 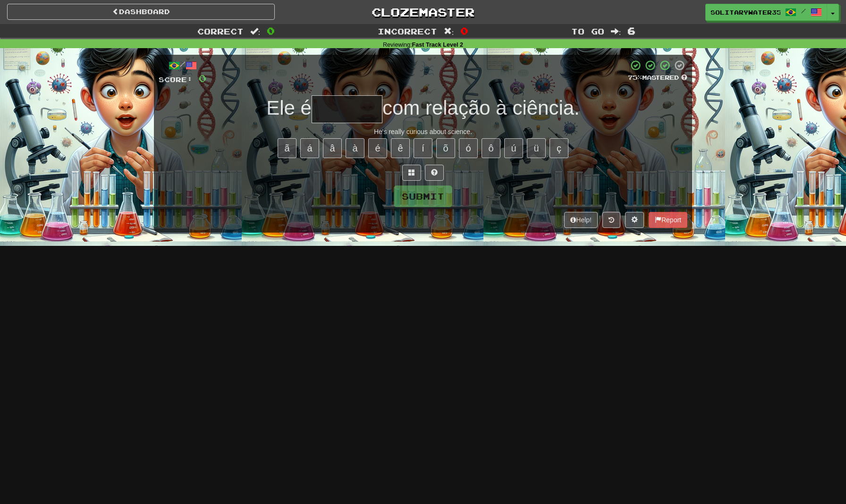 What do you see at coordinates (468, 148) in the screenshot?
I see `button: ó` at bounding box center [468, 148].